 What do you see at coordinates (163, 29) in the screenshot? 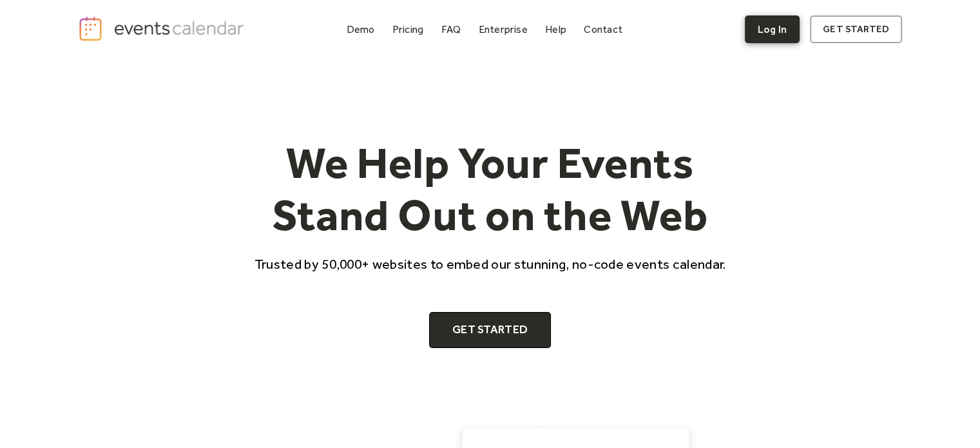
I see `a: home` at bounding box center [163, 29].